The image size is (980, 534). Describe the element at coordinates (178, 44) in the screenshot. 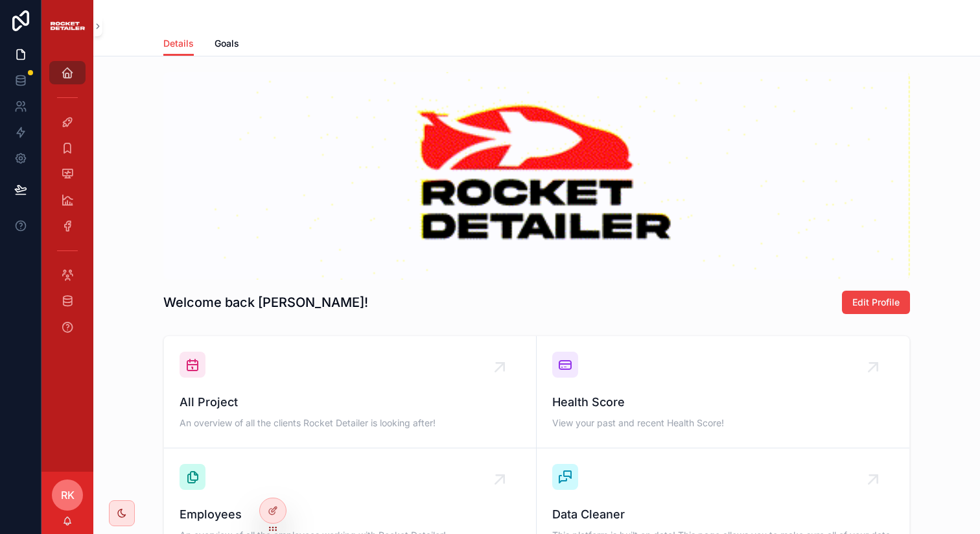

I see `a: Details` at that location.